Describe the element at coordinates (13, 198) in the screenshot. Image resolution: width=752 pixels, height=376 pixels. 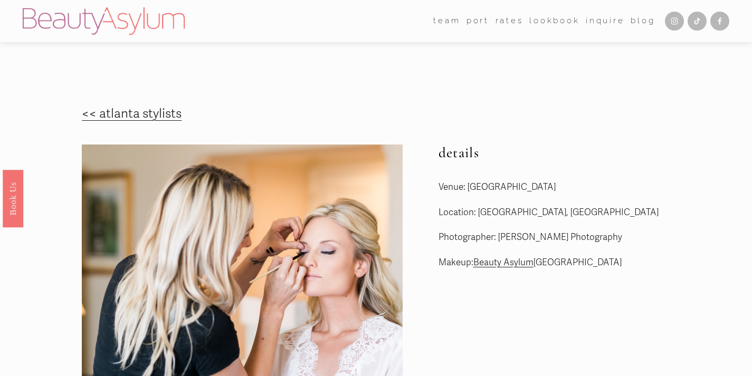
I see `a: Book Us` at that location.